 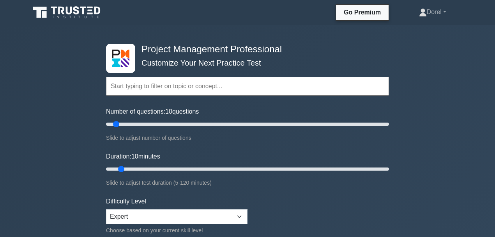 What do you see at coordinates (152, 112) in the screenshot?
I see `label: Number of questions: questions` at bounding box center [152, 112].